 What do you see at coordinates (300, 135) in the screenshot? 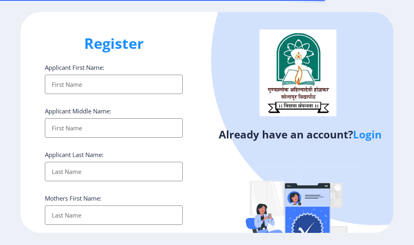
I see `h4: Already have an account?` at bounding box center [300, 135].